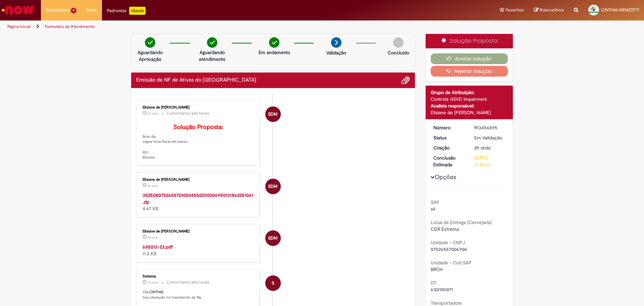  Describe the element at coordinates (158, 247) in the screenshot. I see `strong: 695013-23.pdf` at that location.